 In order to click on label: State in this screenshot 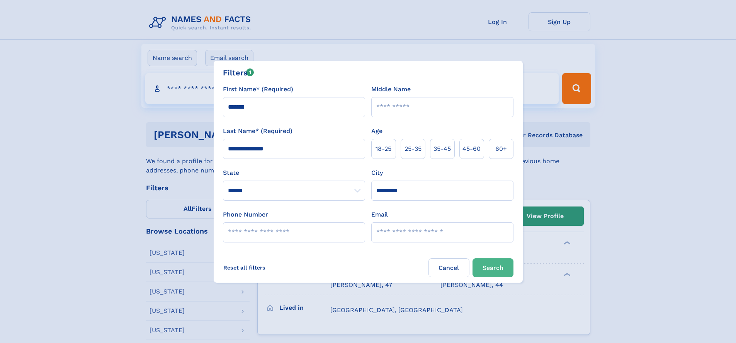, I will do `click(294, 173)`.